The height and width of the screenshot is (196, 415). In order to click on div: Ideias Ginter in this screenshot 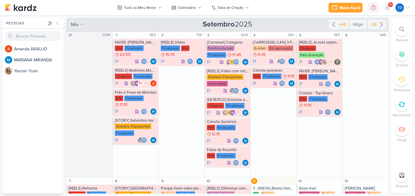, I will do `click(366, 189)`.